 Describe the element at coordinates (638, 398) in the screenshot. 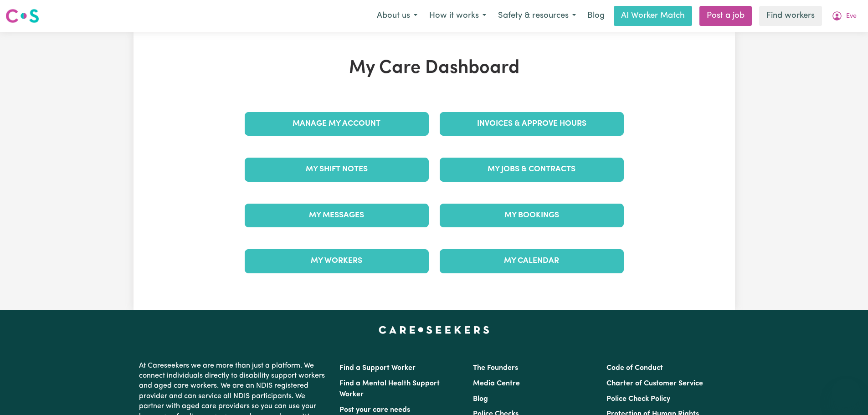

I see `a: Police Check Policy` at that location.